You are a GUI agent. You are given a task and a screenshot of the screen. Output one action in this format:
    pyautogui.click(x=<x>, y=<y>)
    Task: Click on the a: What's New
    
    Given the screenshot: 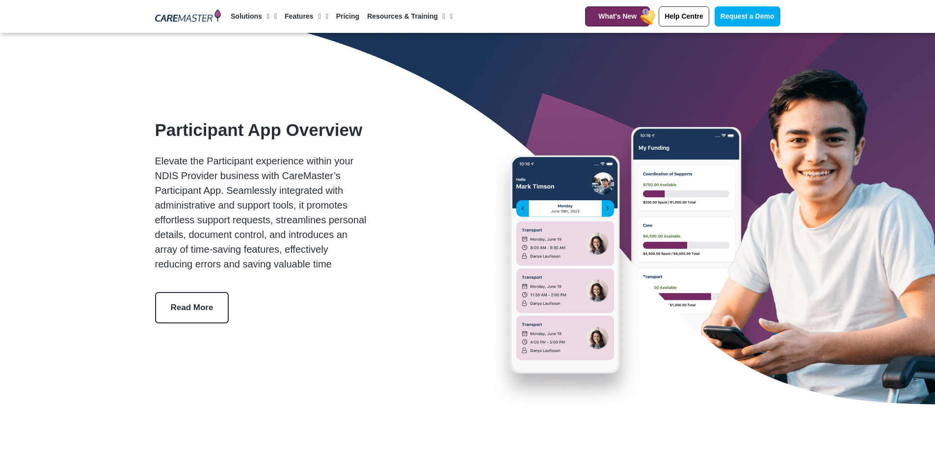 What is the action you would take?
    pyautogui.click(x=618, y=16)
    